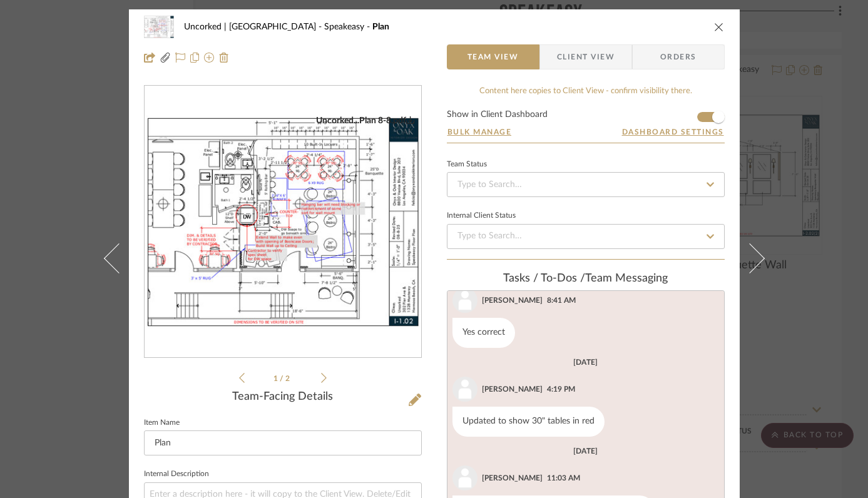 Image resolution: width=868 pixels, height=498 pixels. What do you see at coordinates (366, 121) in the screenshot?
I see `div: Uncorked...Plan 8-8.pdf` at bounding box center [366, 121].